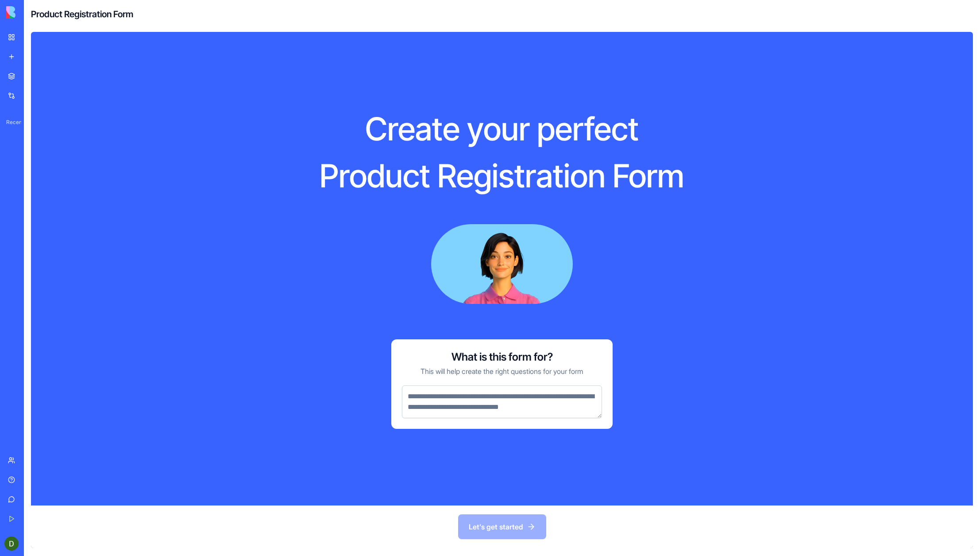  I want to click on h1: Product Registration Form, so click(502, 176).